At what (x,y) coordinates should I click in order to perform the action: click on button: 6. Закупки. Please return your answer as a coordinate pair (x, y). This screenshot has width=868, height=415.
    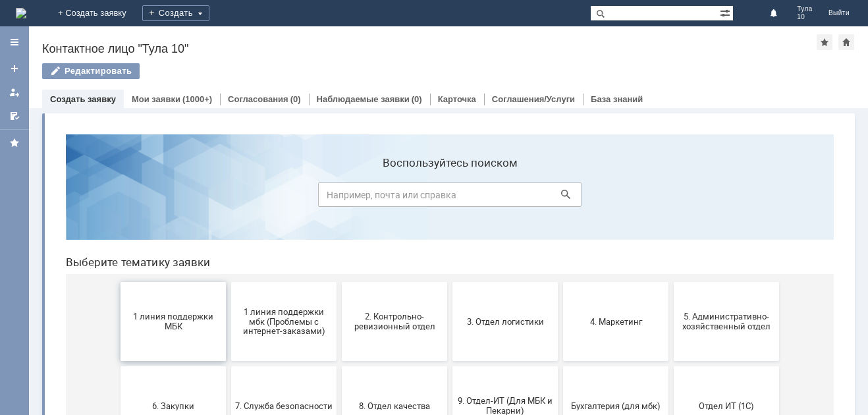
    Looking at the image, I should click on (118, 282).